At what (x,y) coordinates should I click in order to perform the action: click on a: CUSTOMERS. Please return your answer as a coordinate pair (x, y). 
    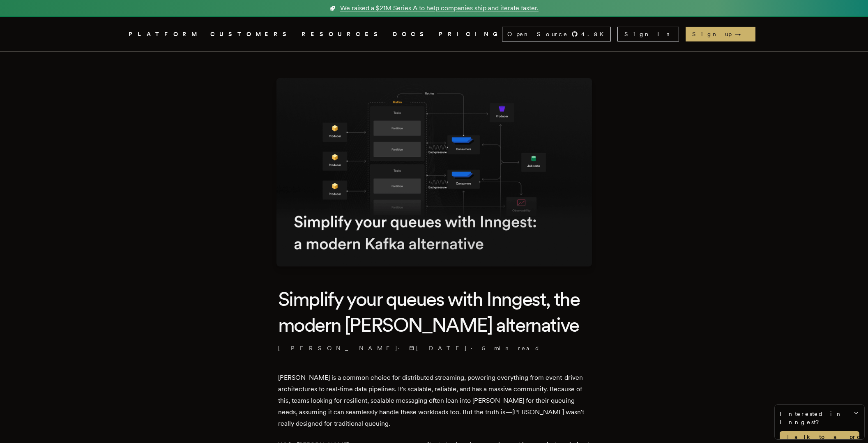
    Looking at the image, I should click on (251, 34).